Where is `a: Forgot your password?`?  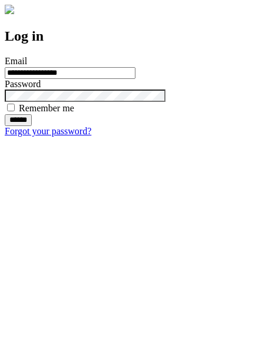
a: Forgot your password? is located at coordinates (48, 131).